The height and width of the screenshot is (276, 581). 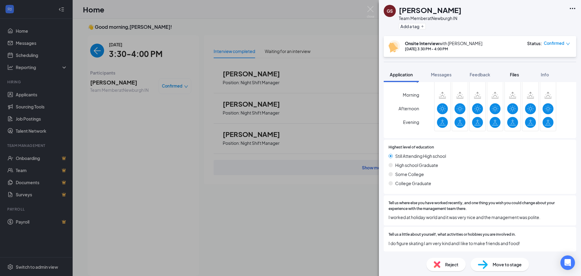 What do you see at coordinates (514, 74) in the screenshot?
I see `span: Files` at bounding box center [514, 74].